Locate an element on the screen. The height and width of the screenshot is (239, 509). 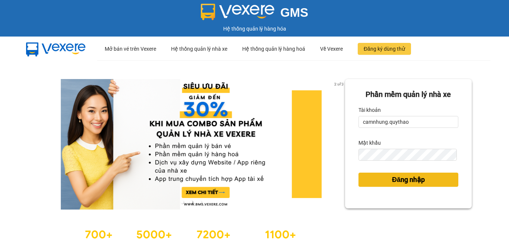
div: Hệ thống quản lý hàng hoá is located at coordinates (273, 49).